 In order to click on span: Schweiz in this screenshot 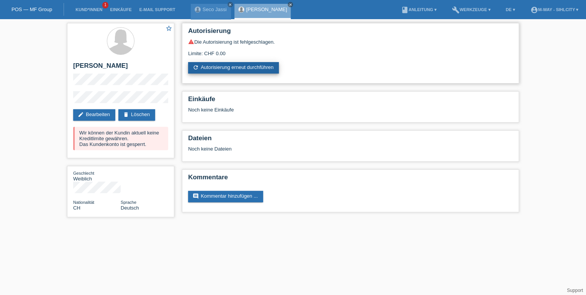, I will do `click(77, 208)`.